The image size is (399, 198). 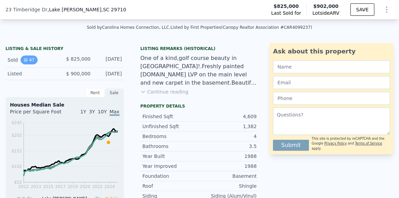 What do you see at coordinates (114, 10) in the screenshot?
I see `span: , SC 29710` at bounding box center [114, 10].